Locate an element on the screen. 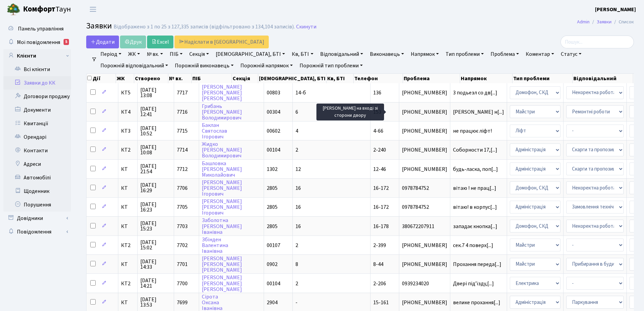 Image resolution: width=644 pixels, height=311 pixels. a: Виконавець is located at coordinates (387, 54).